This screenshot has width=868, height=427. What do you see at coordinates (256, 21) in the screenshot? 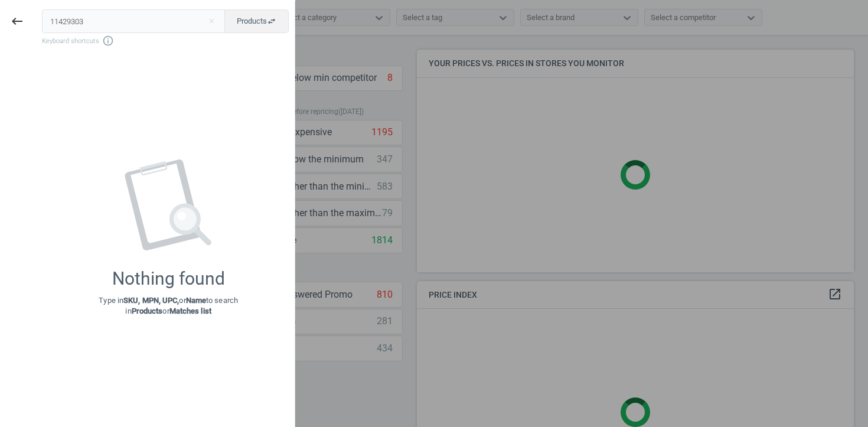
I see `span: Products` at bounding box center [256, 21].